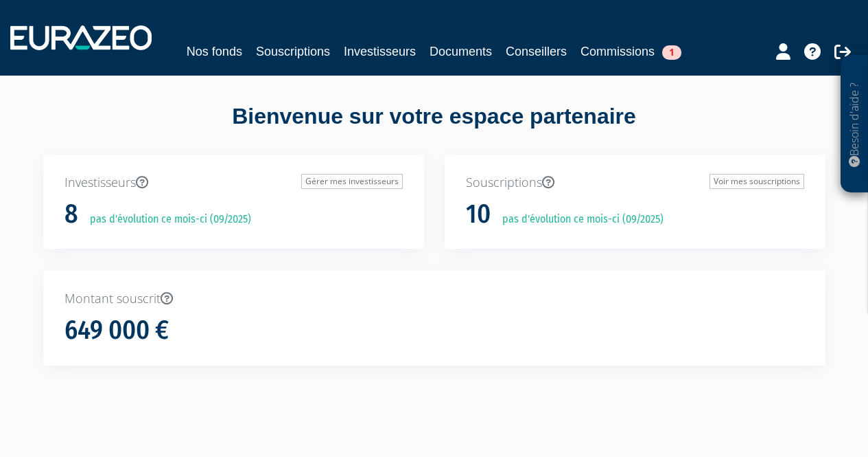 The width and height of the screenshot is (868, 457). I want to click on a: Souscriptions, so click(293, 52).